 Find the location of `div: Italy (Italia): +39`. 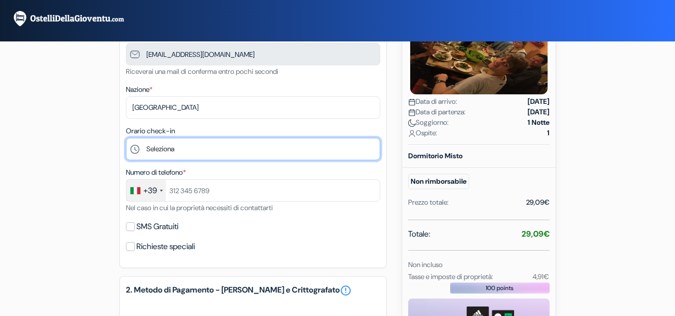

div: Italy (Italia): +39 is located at coordinates (146, 190).